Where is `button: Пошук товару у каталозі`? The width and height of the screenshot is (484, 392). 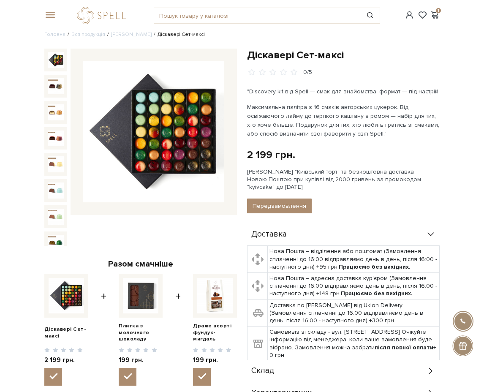
button: Пошук товару у каталозі is located at coordinates (370, 16).